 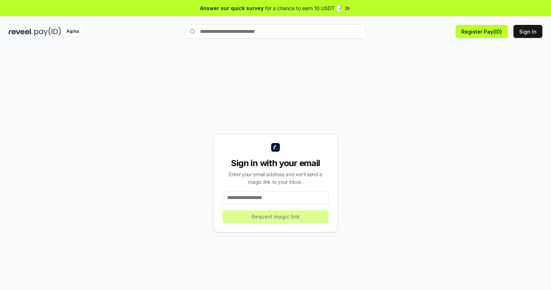 What do you see at coordinates (528, 31) in the screenshot?
I see `button: Sign In` at bounding box center [528, 31].